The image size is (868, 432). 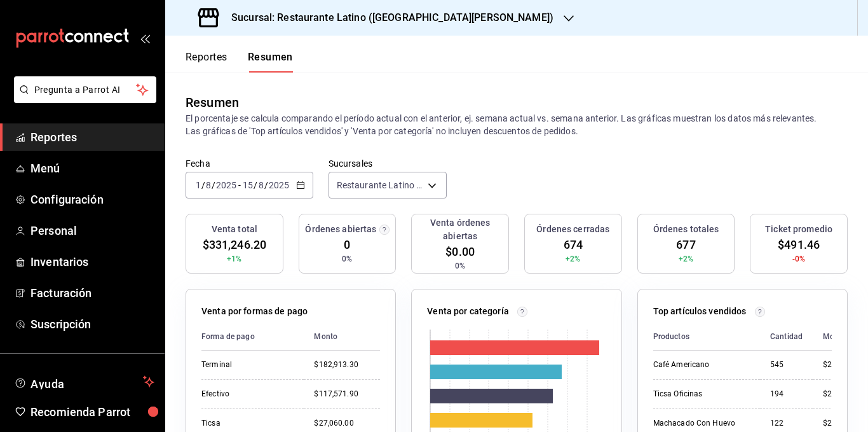 What do you see at coordinates (145, 38) in the screenshot?
I see `button: open_drawer_menu` at bounding box center [145, 38].